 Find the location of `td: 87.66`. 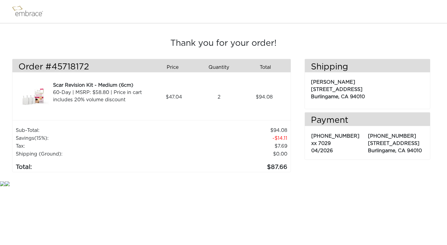

td: 87.66 is located at coordinates (226, 165).